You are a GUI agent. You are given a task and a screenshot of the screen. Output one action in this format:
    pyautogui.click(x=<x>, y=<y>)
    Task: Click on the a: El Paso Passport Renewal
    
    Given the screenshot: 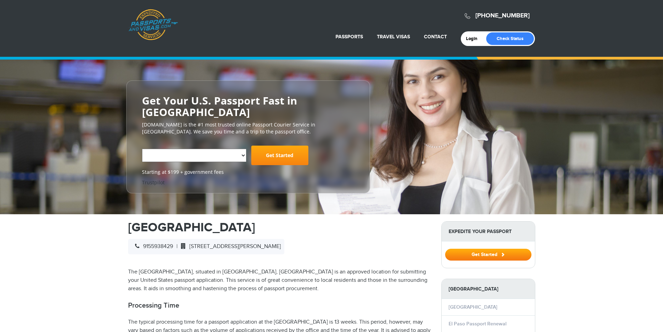 What is the action you would take?
    pyautogui.click(x=477, y=323)
    